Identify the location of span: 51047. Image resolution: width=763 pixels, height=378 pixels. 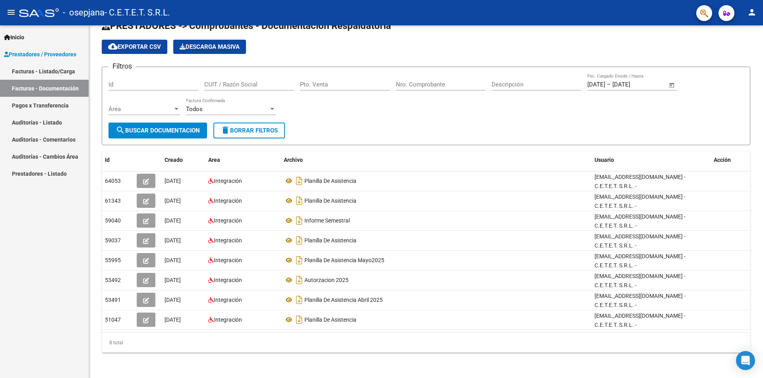
(113, 320).